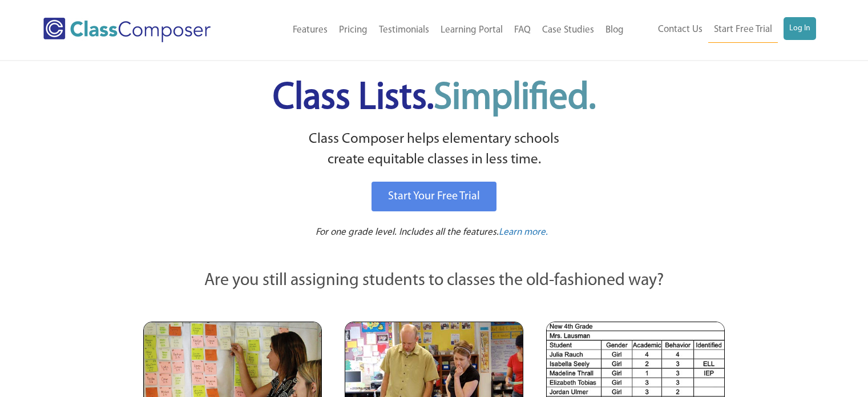 The height and width of the screenshot is (397, 868). Describe the element at coordinates (353, 30) in the screenshot. I see `a: Pricing` at that location.